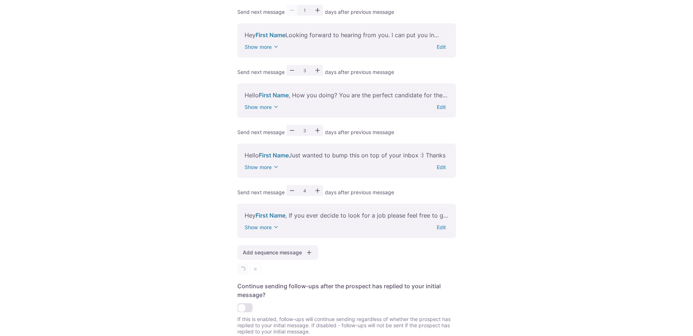  What do you see at coordinates (347, 35) in the screenshot?
I see `p: Hey Looking forward to hearing from you. I can put you in touch with some of the best recruitment...` at bounding box center [347, 35].